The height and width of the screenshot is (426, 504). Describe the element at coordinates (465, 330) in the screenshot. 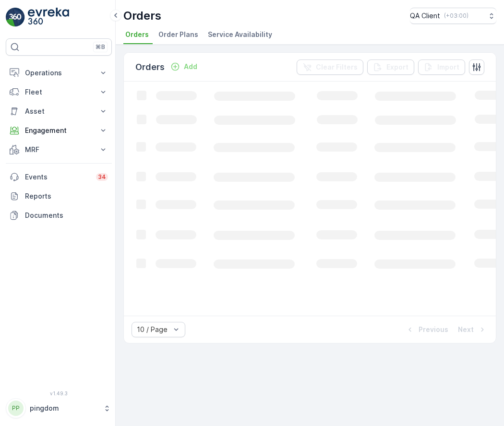

I see `p: Next` at that location.